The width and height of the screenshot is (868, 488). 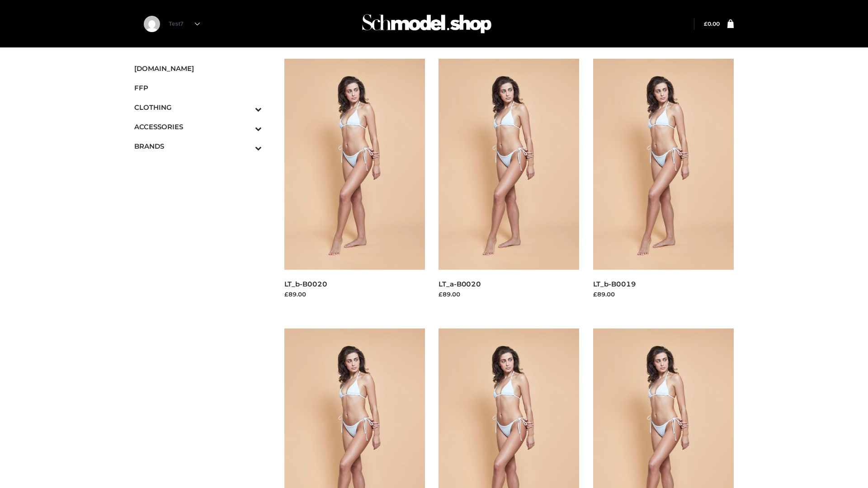 What do you see at coordinates (198, 127) in the screenshot?
I see `a: ACCESSORIESToggle Submenu` at bounding box center [198, 127].